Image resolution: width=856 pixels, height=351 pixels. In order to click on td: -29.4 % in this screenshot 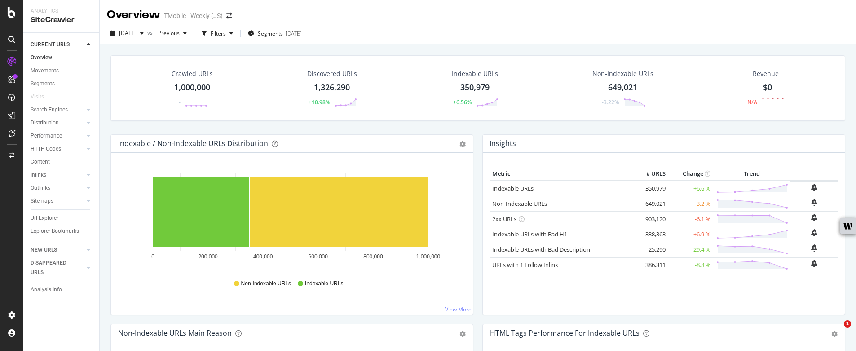, I will do `click(691, 249)`.